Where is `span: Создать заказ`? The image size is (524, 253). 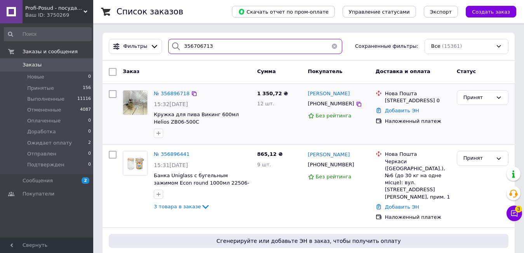 span: Создать заказ is located at coordinates (491, 12).